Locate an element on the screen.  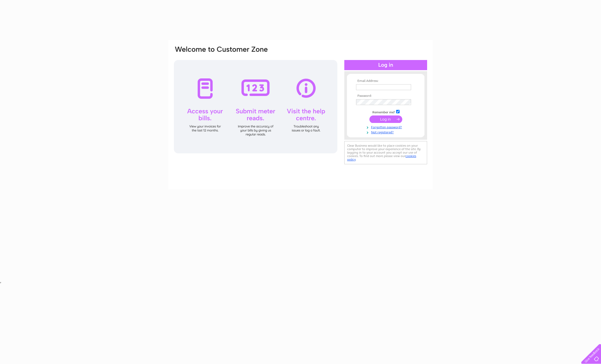
th: Email Address: is located at coordinates (386, 81).